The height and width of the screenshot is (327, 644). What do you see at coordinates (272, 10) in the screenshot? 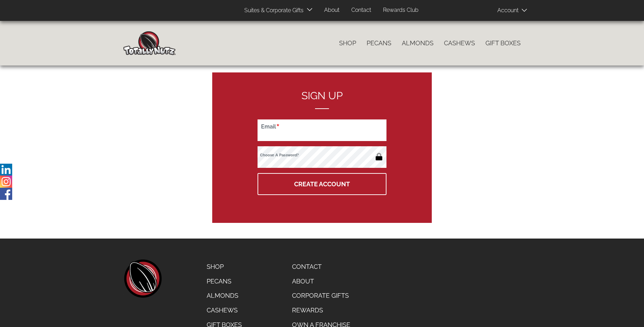
I see `a: Suites & Corporate Gifts` at bounding box center [272, 10].